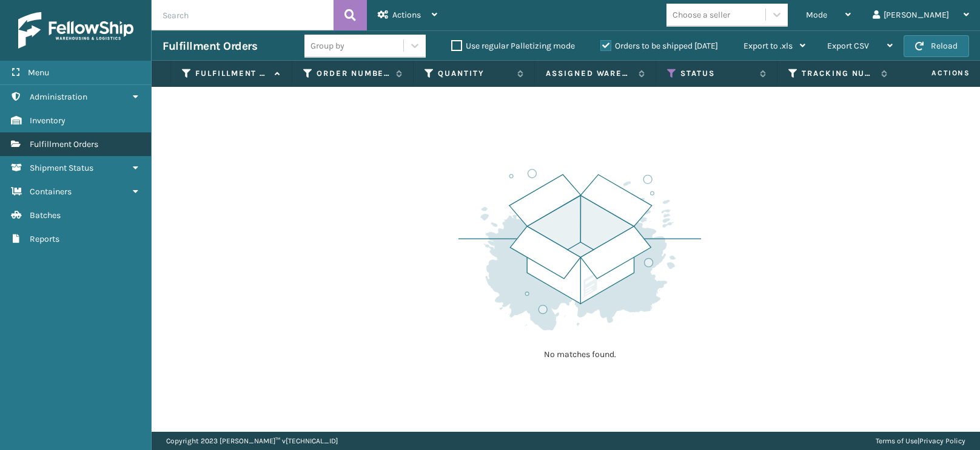 The width and height of the screenshot is (980, 450). Describe the element at coordinates (64, 144) in the screenshot. I see `span: Fulfillment Orders` at that location.